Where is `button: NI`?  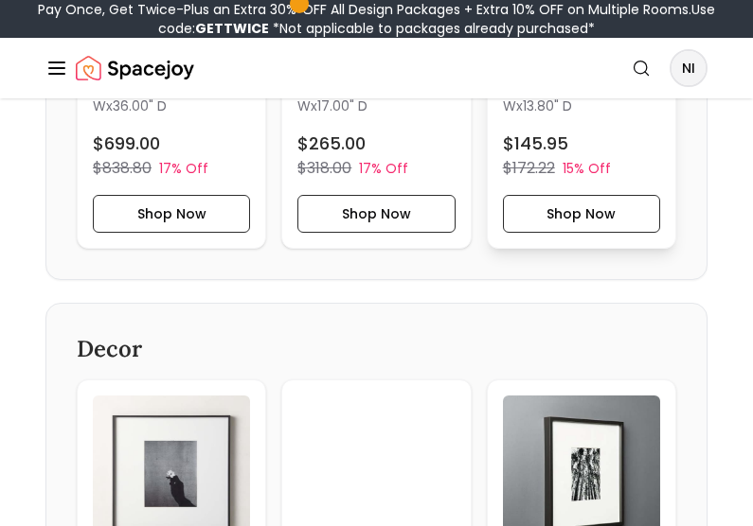
button: NI is located at coordinates (688, 68).